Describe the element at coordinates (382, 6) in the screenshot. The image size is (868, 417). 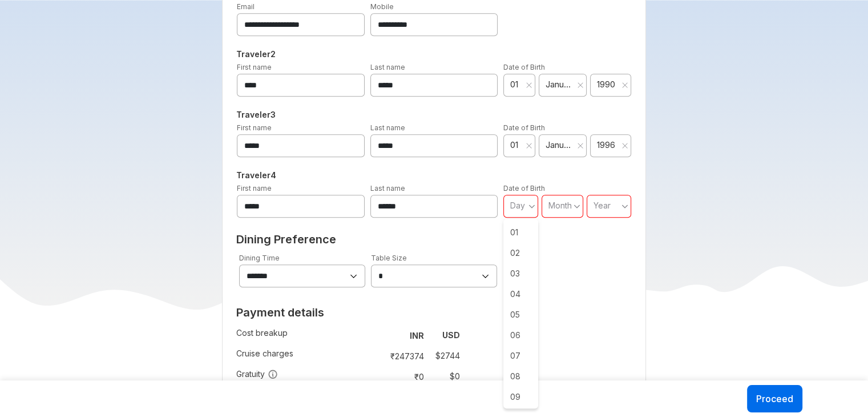
I see `label: Mobile` at that location.